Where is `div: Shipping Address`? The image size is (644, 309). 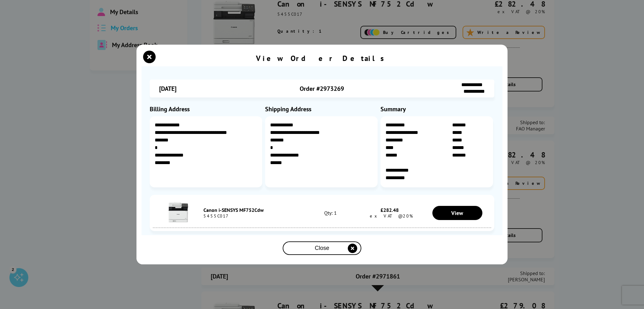
div: Shipping Address is located at coordinates (322, 109).